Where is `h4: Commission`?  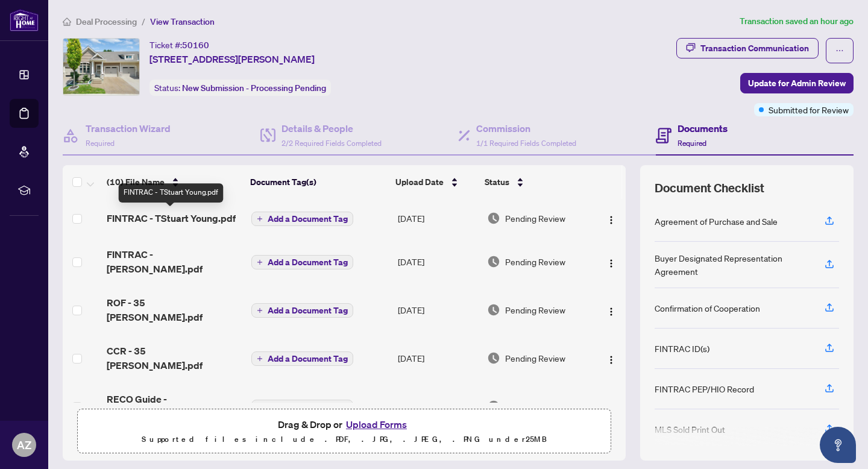
h4: Commission is located at coordinates (526, 129).